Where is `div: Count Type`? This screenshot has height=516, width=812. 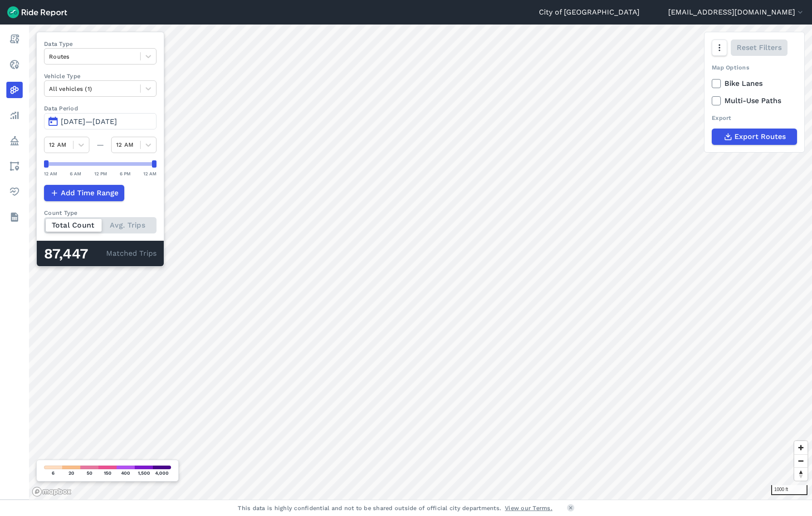 div: Count Type is located at coordinates (100, 212).